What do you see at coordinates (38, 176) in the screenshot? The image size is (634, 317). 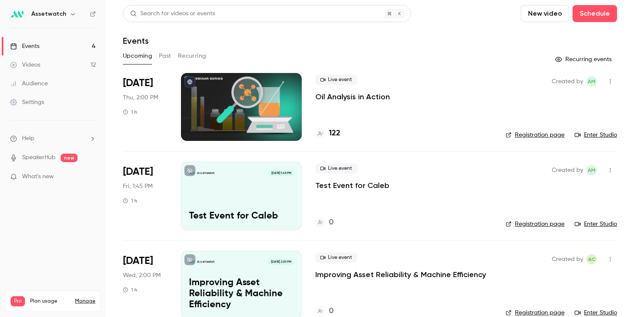 I see `span: What's new` at bounding box center [38, 176].